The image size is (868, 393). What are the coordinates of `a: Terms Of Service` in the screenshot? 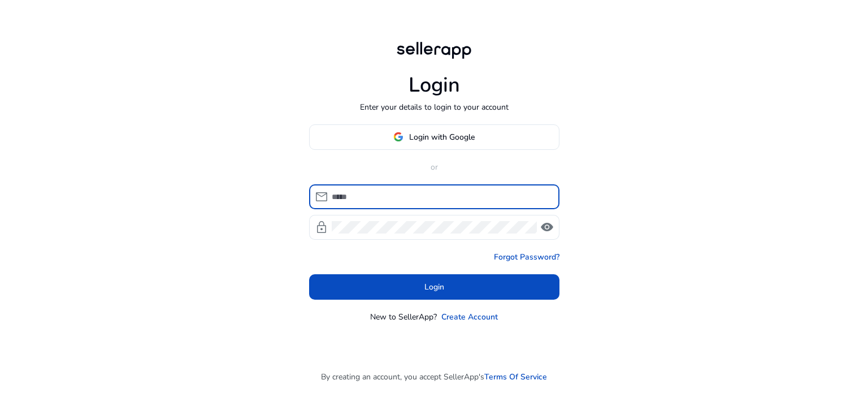 It's located at (515, 376).